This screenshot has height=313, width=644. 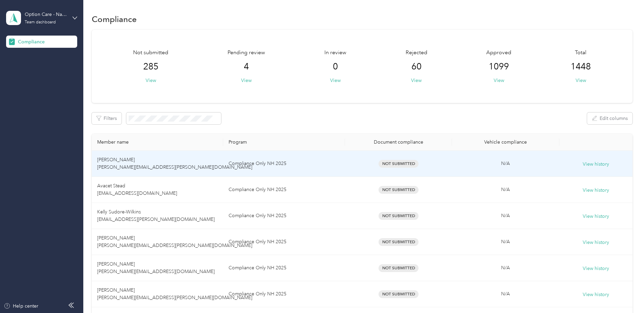 I want to click on div: Team dashboard, so click(x=40, y=22).